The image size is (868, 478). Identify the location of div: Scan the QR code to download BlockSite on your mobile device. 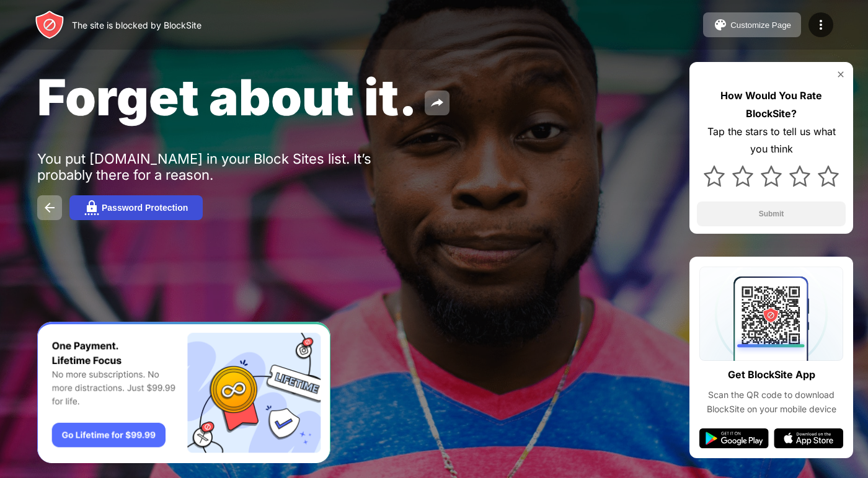
(771, 402).